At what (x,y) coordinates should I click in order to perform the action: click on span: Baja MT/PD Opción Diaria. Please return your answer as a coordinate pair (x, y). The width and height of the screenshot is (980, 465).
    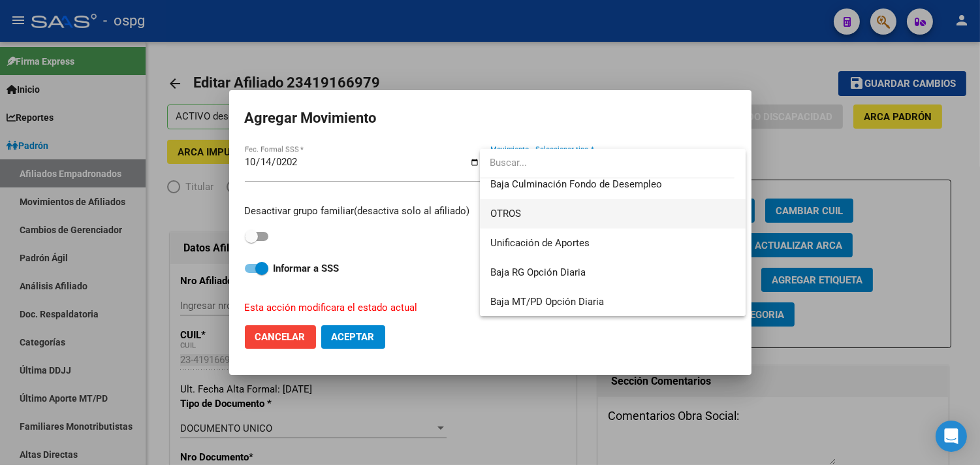
    Looking at the image, I should click on (547, 302).